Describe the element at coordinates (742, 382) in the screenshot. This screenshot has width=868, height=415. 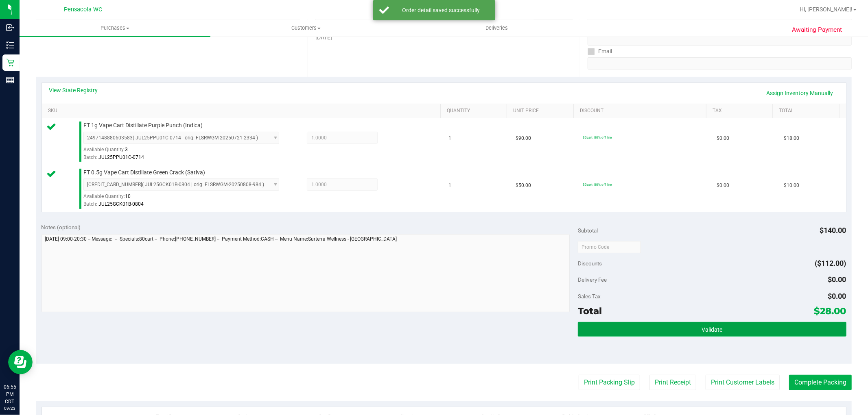
I see `button: Print Customer Labels` at that location.